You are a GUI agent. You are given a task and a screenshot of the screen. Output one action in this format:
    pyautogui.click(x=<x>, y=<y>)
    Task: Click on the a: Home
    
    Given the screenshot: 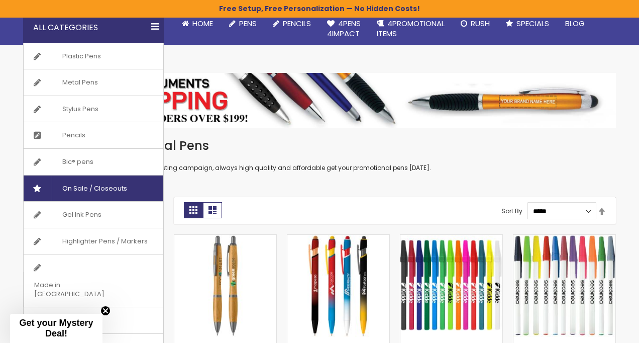 What is the action you would take?
    pyautogui.click(x=197, y=24)
    